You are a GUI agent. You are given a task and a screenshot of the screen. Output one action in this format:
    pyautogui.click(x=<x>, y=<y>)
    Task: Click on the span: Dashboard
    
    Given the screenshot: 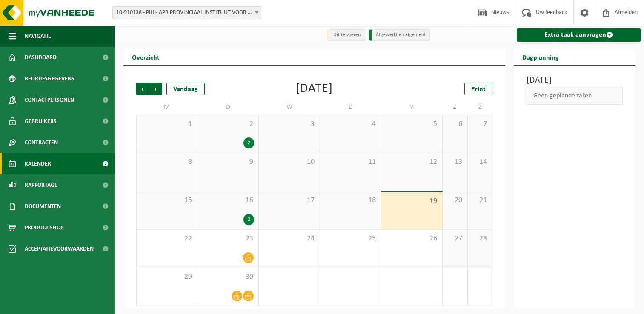 What is the action you would take?
    pyautogui.click(x=40, y=57)
    